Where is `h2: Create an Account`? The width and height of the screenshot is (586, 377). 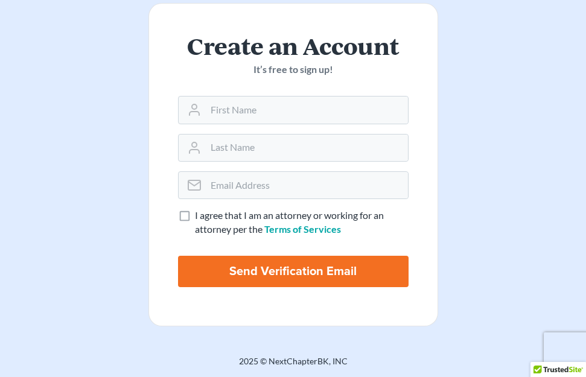
h2: Create an Account is located at coordinates (293, 45).